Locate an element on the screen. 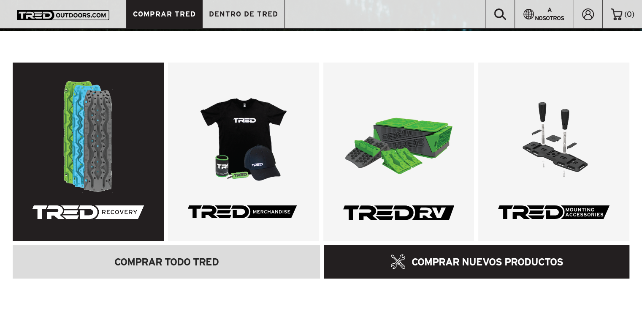 Image resolution: width=642 pixels, height=328 pixels. a: TRED Outdoors América is located at coordinates (63, 15).